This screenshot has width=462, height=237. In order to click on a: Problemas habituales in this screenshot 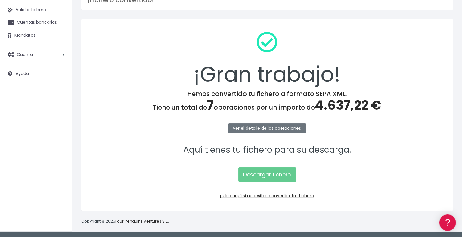, I will do `click(60, 90)`.